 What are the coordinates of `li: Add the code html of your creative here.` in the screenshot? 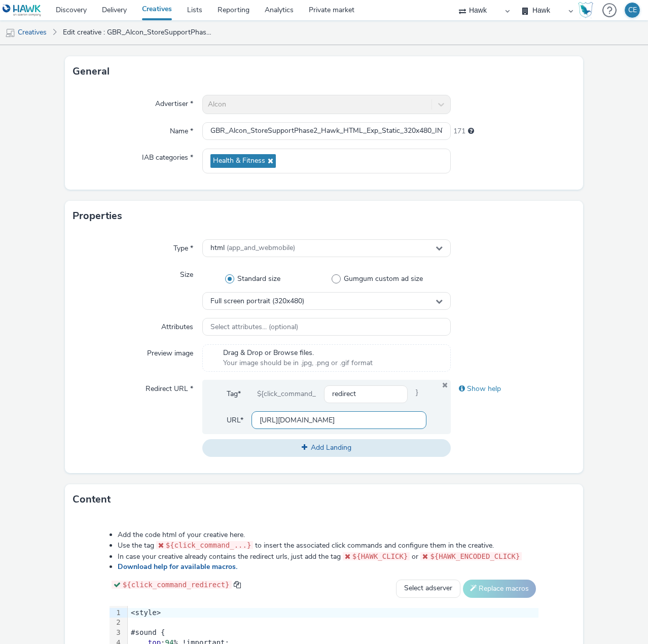 It's located at (328, 535).